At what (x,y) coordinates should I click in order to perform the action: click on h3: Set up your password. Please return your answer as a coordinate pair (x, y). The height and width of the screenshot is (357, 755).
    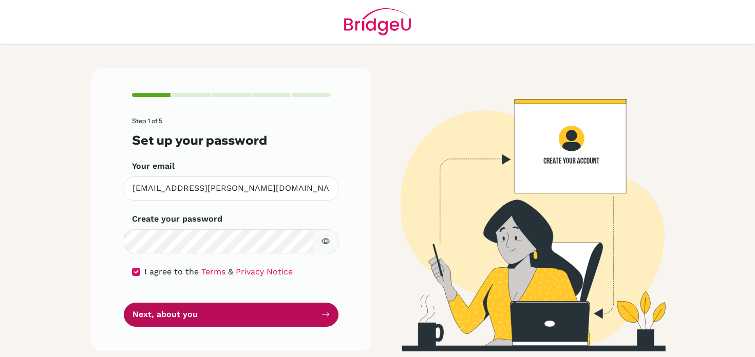
    Looking at the image, I should click on (231, 140).